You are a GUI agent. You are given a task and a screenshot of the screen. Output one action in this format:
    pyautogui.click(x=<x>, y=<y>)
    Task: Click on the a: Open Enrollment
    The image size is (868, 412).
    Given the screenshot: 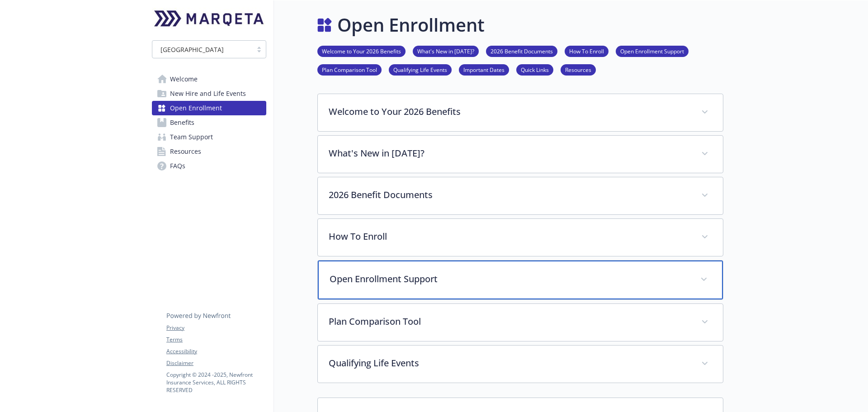 What is the action you would take?
    pyautogui.click(x=209, y=108)
    